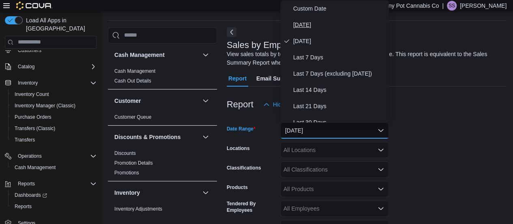  What do you see at coordinates (244, 168) in the screenshot?
I see `label: Classifications` at bounding box center [244, 168].